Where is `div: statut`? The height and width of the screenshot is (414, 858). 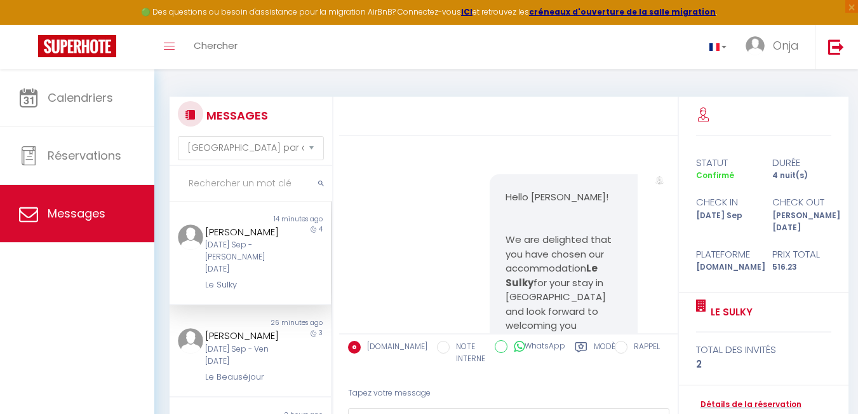
div: statut is located at coordinates (725, 163).